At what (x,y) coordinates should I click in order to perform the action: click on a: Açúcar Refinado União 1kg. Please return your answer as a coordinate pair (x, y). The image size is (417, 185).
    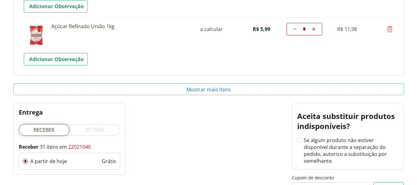
    Looking at the image, I should click on (120, 26).